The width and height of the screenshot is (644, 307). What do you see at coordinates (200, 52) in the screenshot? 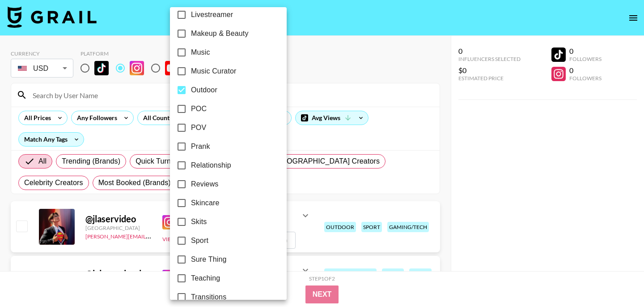
I see `span: Music` at bounding box center [200, 52].